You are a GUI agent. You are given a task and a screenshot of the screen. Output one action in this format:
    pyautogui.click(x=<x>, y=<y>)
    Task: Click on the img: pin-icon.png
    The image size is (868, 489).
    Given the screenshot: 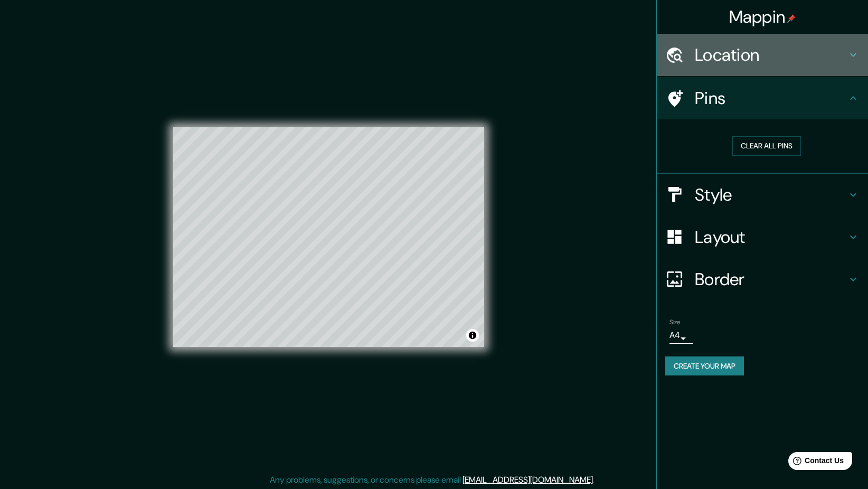 What is the action you would take?
    pyautogui.click(x=792, y=19)
    